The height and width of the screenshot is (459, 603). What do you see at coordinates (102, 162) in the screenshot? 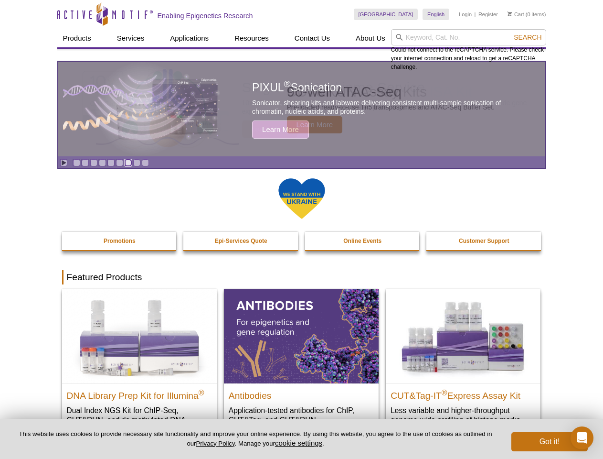
I see `a: Go to slide 4` at bounding box center [102, 162].